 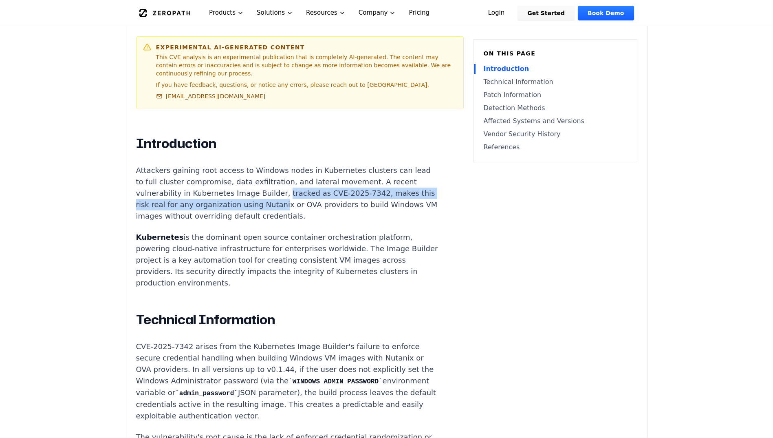 What do you see at coordinates (288, 193) in the screenshot?
I see `p: Attackers gaining root access to Windows nodes in Kubernetes clusters can lead to full cluster co...` at bounding box center [288, 193].